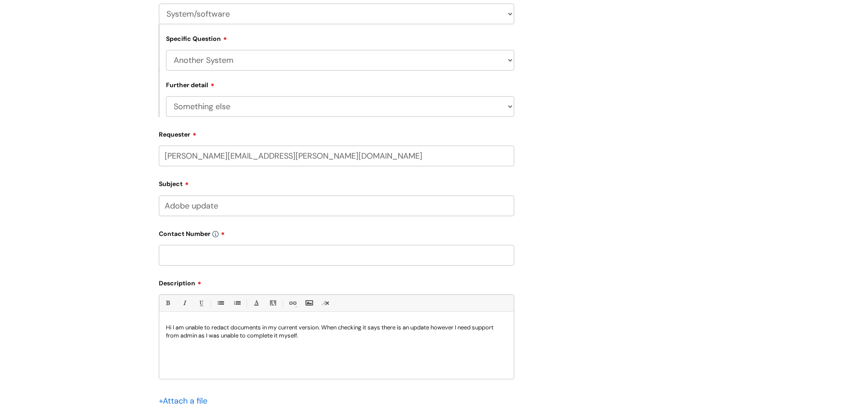 This screenshot has height=413, width=857. What do you see at coordinates (215, 234) in the screenshot?
I see `img: info-icon.svg` at bounding box center [215, 234].